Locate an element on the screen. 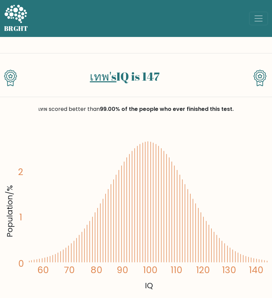  tspan: 120 is located at coordinates (202, 270).